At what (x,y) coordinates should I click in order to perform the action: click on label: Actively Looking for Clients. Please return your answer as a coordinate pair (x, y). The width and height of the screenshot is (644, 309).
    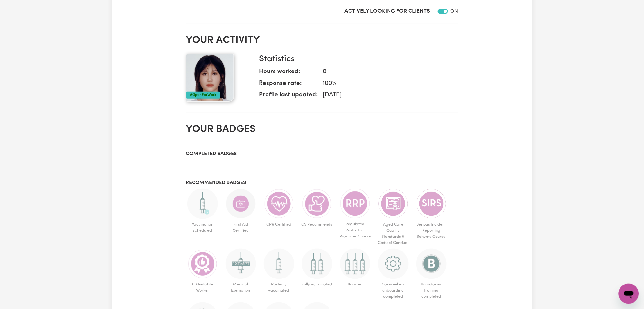
    Looking at the image, I should click on (387, 11).